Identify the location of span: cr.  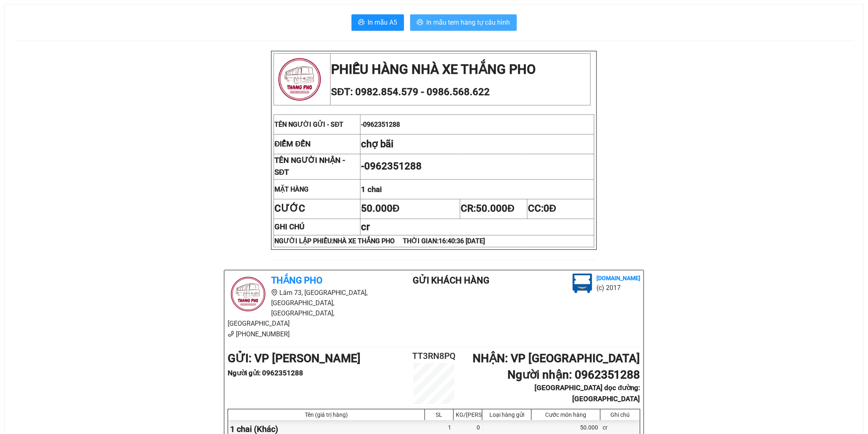
(365, 227).